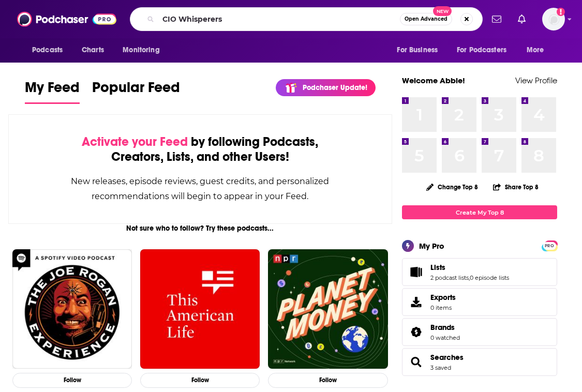 The width and height of the screenshot is (582, 392). Describe the element at coordinates (445, 337) in the screenshot. I see `a: 0 watched` at that location.